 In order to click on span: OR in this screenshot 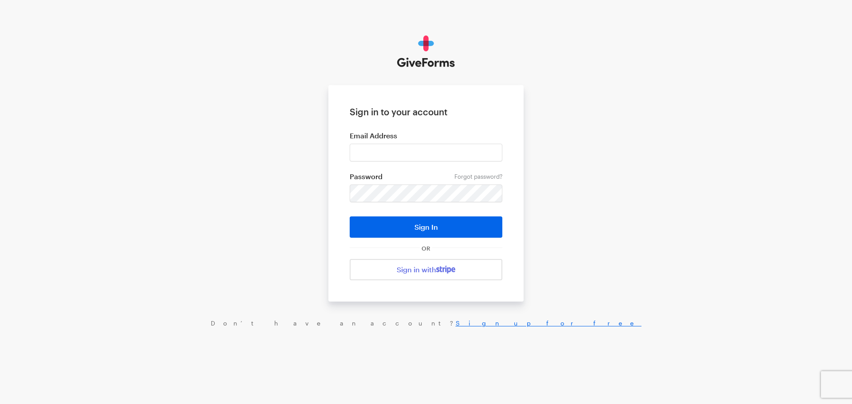, I will do `click(426, 248)`.